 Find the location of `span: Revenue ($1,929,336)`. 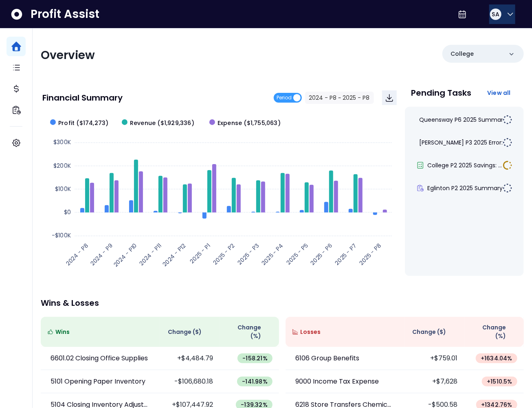

span: Revenue ($1,929,336) is located at coordinates (162, 123).